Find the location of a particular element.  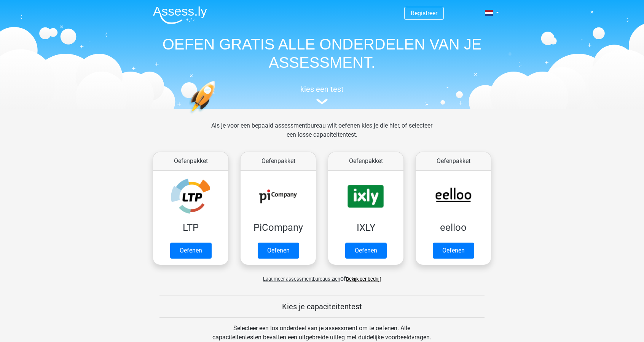

img: Assessly is located at coordinates (180, 15).